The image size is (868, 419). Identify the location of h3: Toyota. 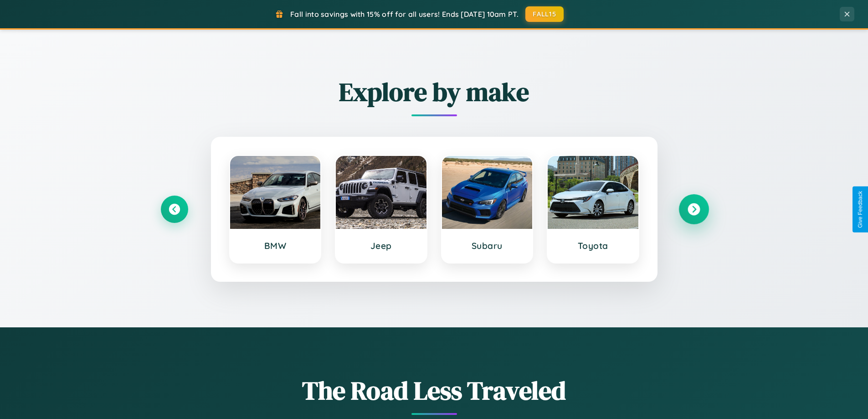
(593, 246).